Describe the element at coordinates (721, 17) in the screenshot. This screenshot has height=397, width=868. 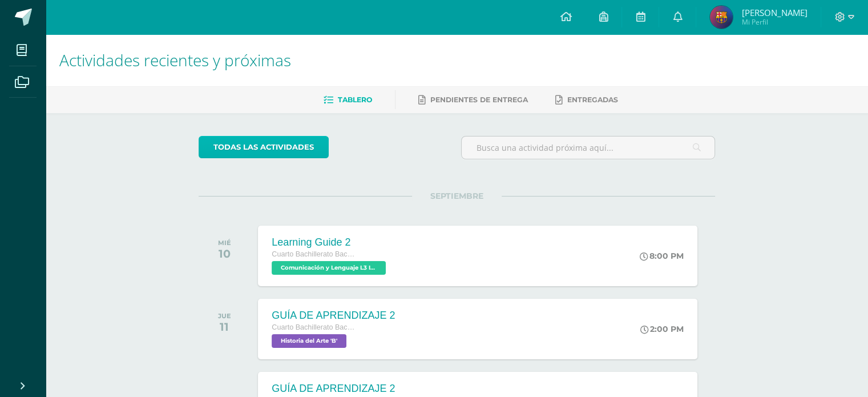
I see `img: e2cc278f57f63dae46b7a76269f6ecc0.png` at that location.